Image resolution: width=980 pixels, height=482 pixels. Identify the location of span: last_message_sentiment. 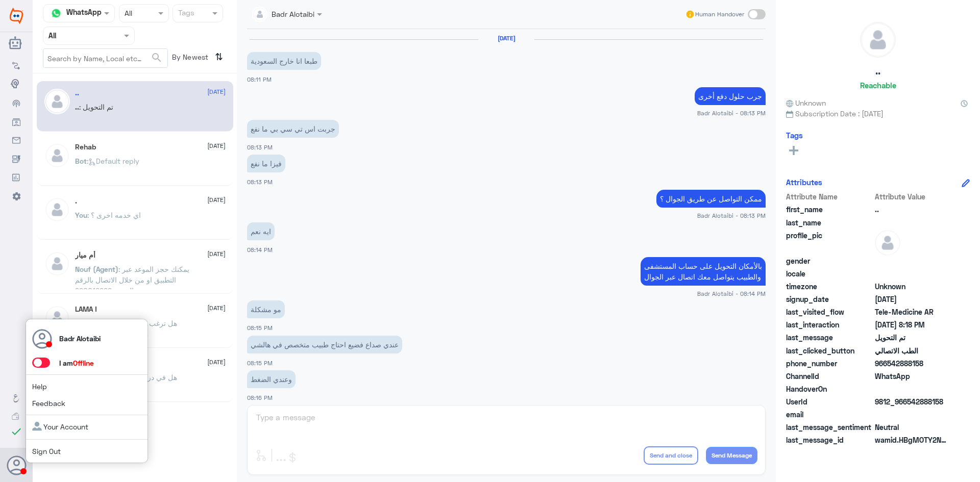
(829, 427).